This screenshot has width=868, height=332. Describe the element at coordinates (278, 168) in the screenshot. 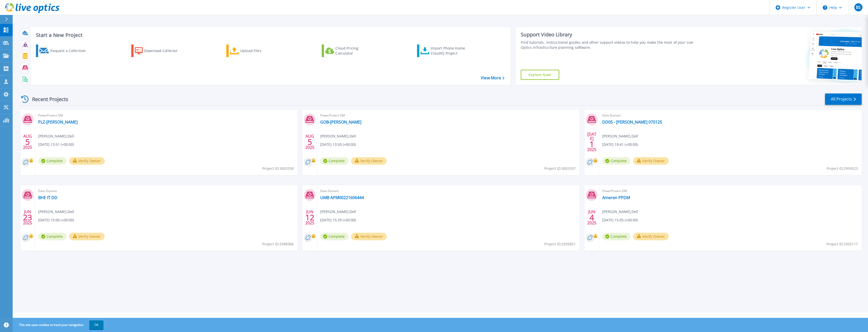

I see `span: Project ID: 3003358` at that location.